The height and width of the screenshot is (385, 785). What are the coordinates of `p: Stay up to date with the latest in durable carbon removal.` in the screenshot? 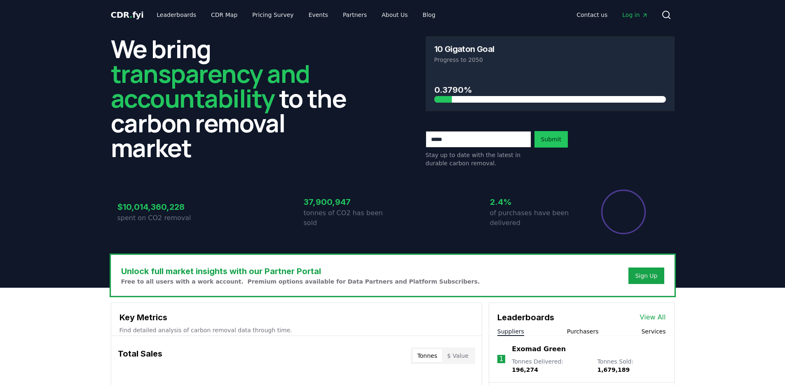 It's located at (479, 159).